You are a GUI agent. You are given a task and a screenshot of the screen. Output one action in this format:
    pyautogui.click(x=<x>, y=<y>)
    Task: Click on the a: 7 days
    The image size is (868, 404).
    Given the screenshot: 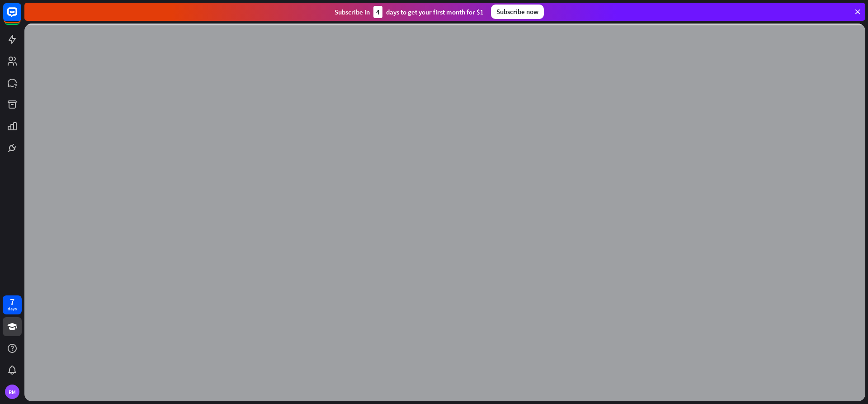 What is the action you would take?
    pyautogui.click(x=12, y=304)
    